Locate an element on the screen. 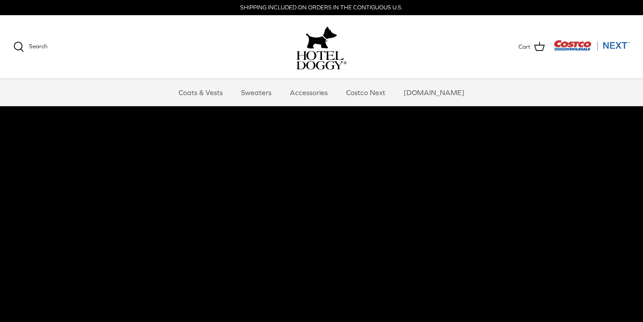  a: Search is located at coordinates (30, 47).